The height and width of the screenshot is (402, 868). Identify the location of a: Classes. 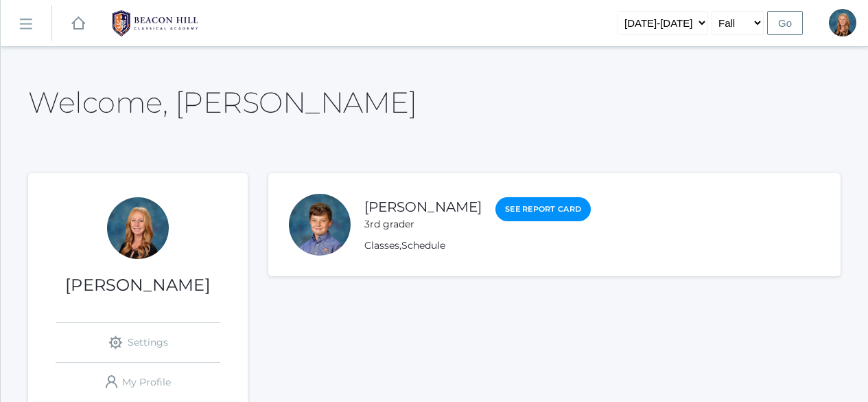
(382, 245).